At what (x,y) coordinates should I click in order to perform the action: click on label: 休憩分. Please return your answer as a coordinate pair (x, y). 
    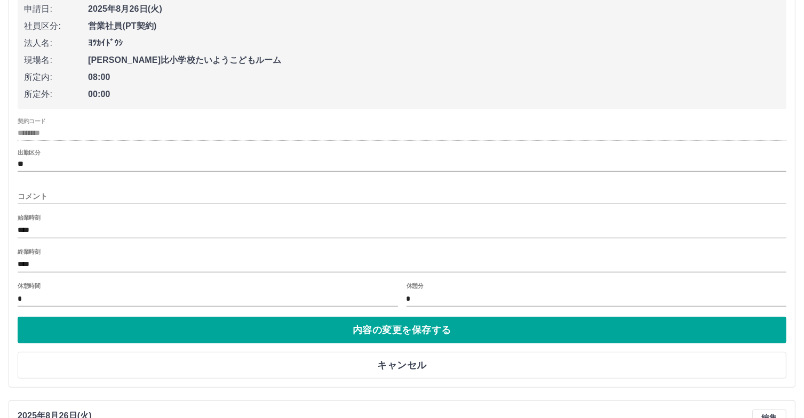
    Looking at the image, I should click on (415, 286).